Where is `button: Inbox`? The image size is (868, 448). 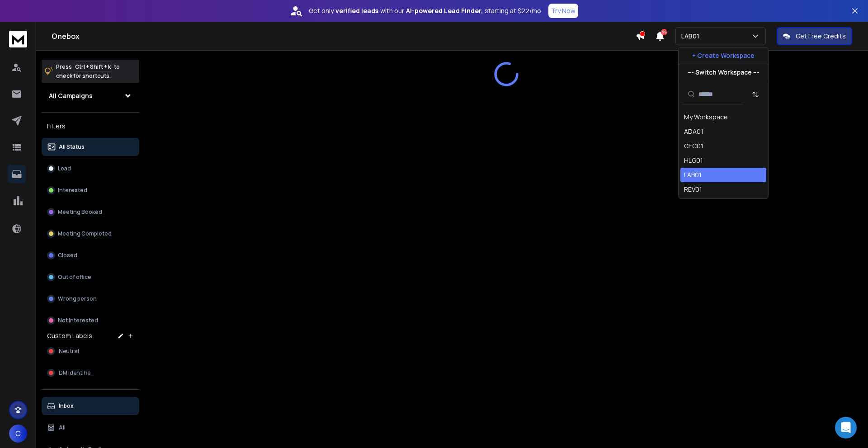 button: Inbox is located at coordinates (90, 406).